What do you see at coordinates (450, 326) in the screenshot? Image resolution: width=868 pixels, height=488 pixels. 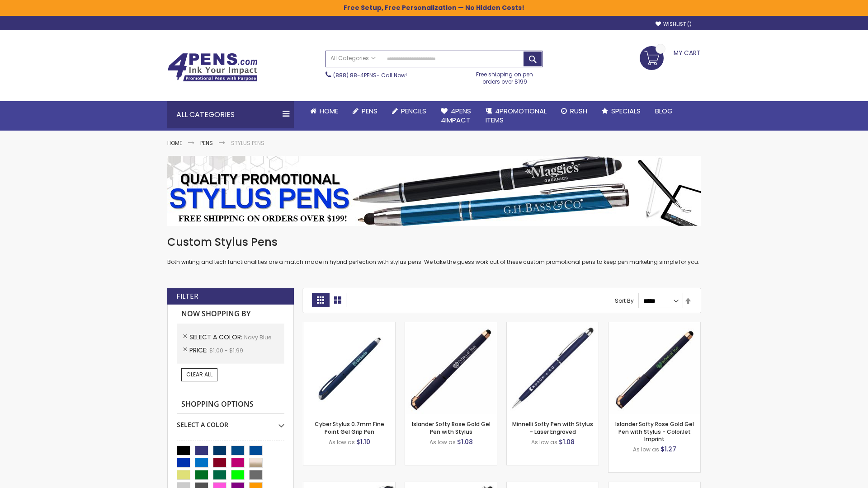 I see `a: Islander Softy Rose Gold Gel Pen with Stylus-Navy Blue` at bounding box center [450, 326].